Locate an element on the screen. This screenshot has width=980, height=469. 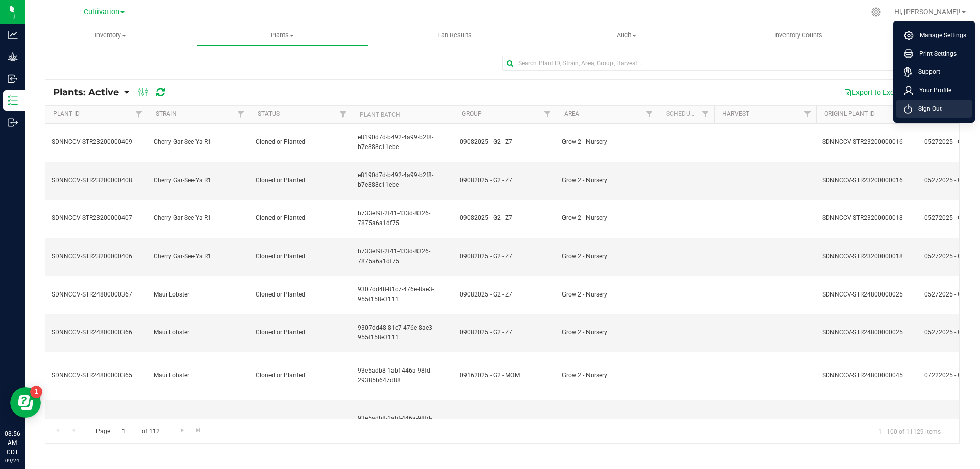
inline-svg: Outbound is located at coordinates (13, 123).